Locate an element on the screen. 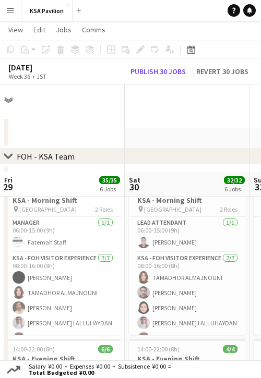 The height and width of the screenshot is (378, 261). a: Comms is located at coordinates (93, 30).